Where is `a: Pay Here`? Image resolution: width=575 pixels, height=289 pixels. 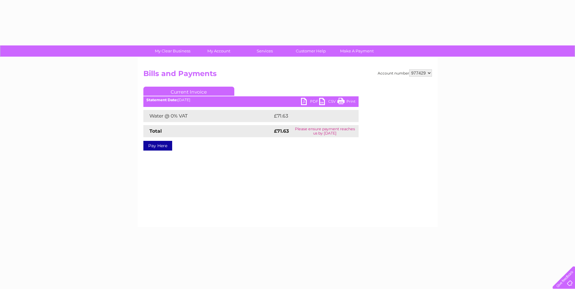
a: Pay Here is located at coordinates (158, 146).